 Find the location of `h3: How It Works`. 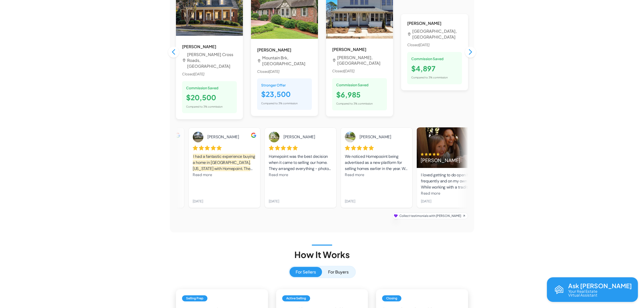

h3: How It Works is located at coordinates (322, 255).